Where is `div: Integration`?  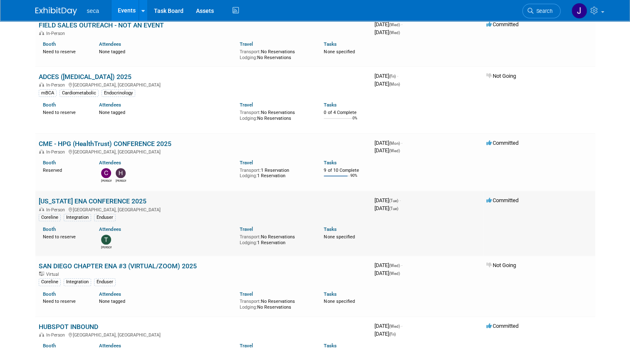 div: Integration is located at coordinates (77, 218).